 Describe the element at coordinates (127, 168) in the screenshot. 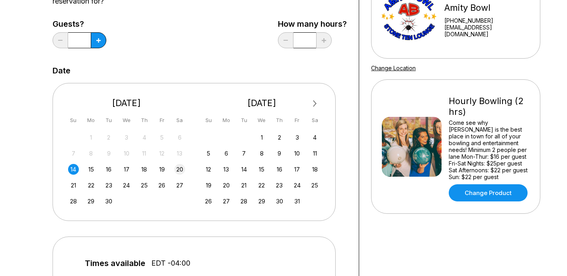

I see `div: month 2025-09` at that location.